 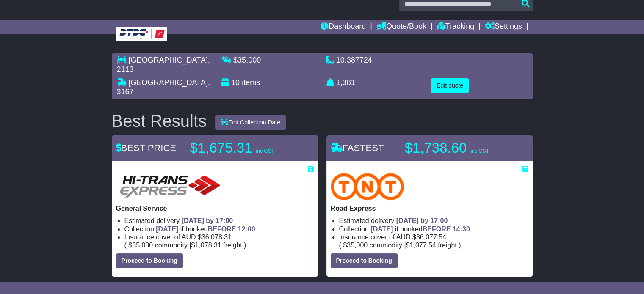 What do you see at coordinates (170, 186) in the screenshot?
I see `img: HiTrans: General Service` at bounding box center [170, 186].